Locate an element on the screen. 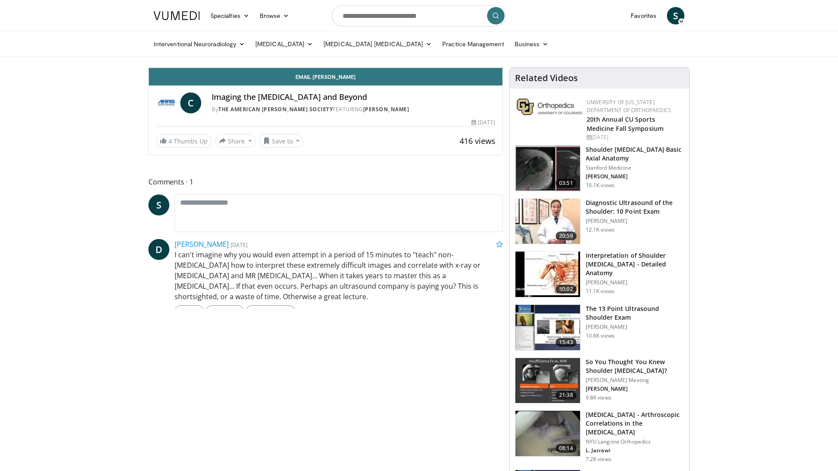 This screenshot has width=838, height=471. span: 416 views is located at coordinates (477, 141).